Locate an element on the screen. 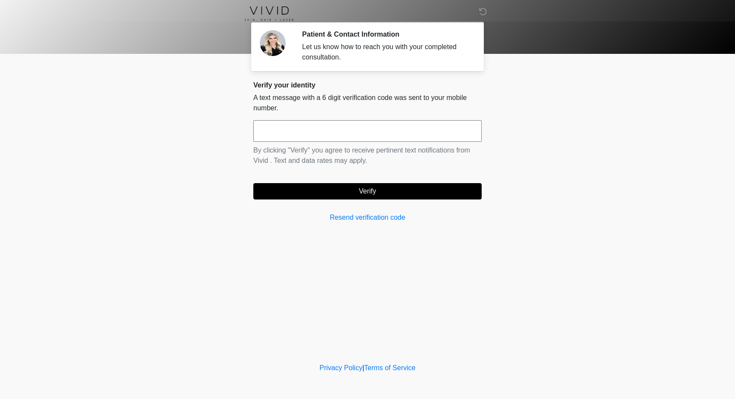 The width and height of the screenshot is (735, 399). img: Agent Avatar is located at coordinates (273, 43).